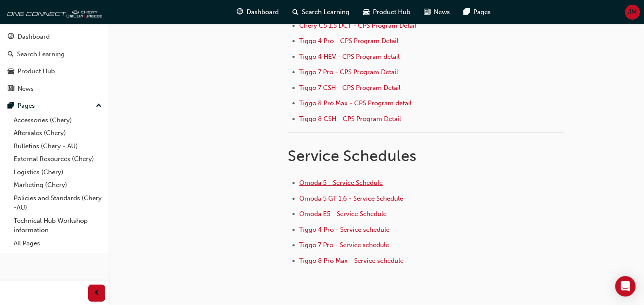  Describe the element at coordinates (26, 106) in the screenshot. I see `div: Pages` at that location.